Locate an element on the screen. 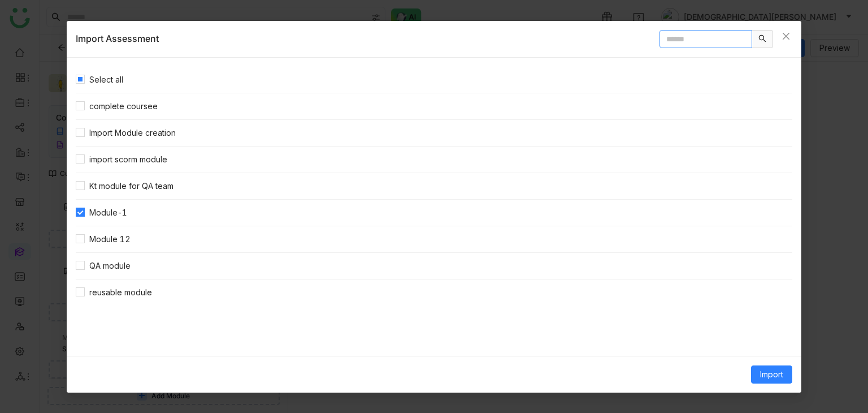 The width and height of the screenshot is (868, 413). span: Module-1 is located at coordinates (108, 212).